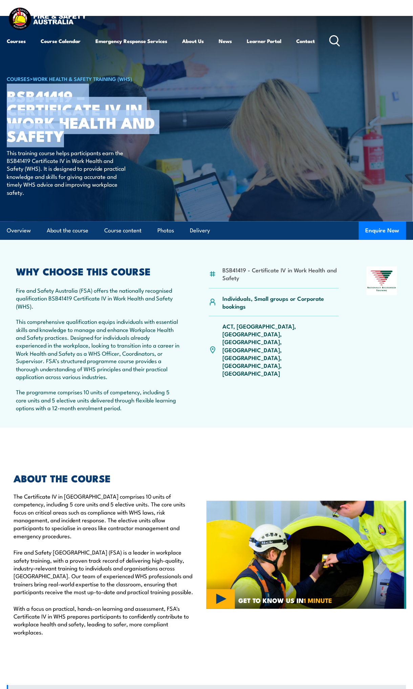  What do you see at coordinates (99, 271) in the screenshot?
I see `h2: WHY CHOOSE THIS COURSE` at bounding box center [99, 271].